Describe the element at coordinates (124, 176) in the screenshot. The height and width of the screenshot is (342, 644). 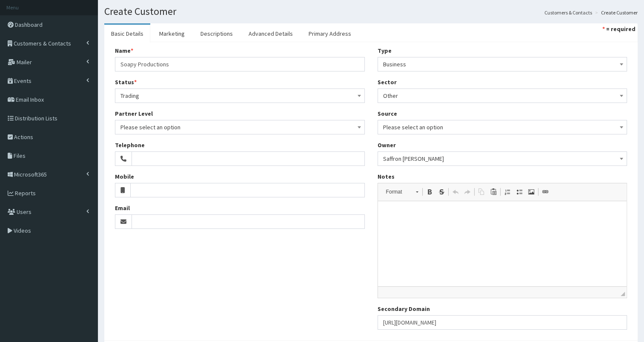
I see `label: Mobile` at that location.